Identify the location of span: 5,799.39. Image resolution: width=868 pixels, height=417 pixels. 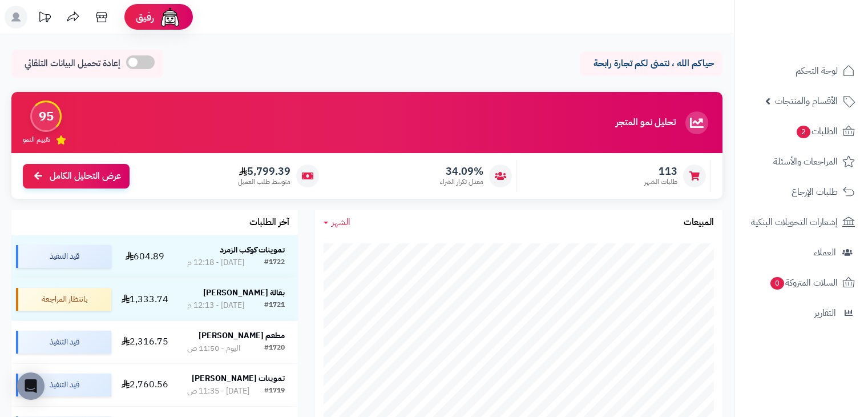
(264, 172).